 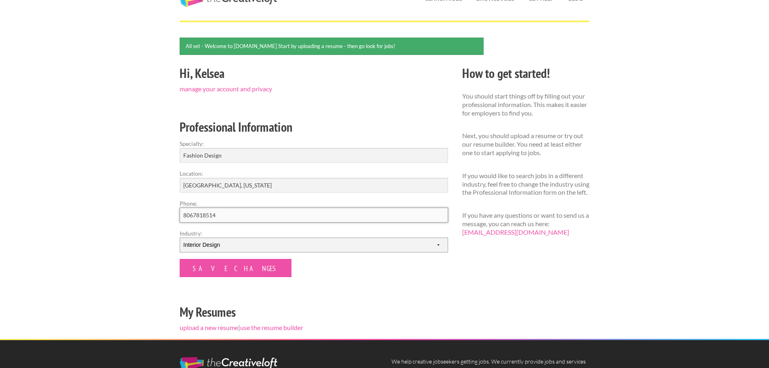 What do you see at coordinates (314, 143) in the screenshot?
I see `label: Specialty:` at bounding box center [314, 143].